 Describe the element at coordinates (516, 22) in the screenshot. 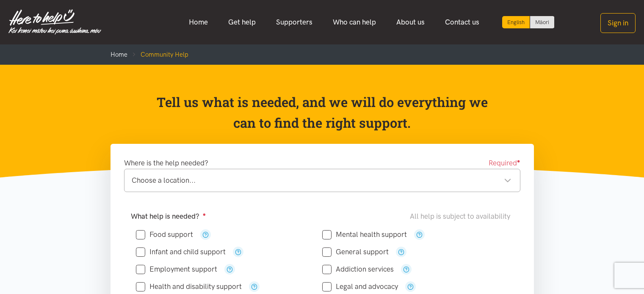

I see `div: Current language` at that location.